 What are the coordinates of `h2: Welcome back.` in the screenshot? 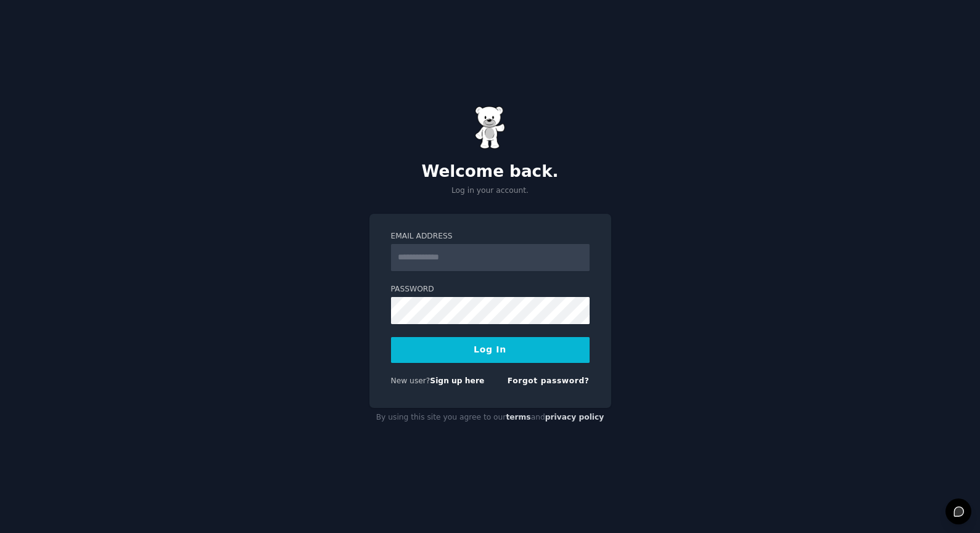 It's located at (490, 172).